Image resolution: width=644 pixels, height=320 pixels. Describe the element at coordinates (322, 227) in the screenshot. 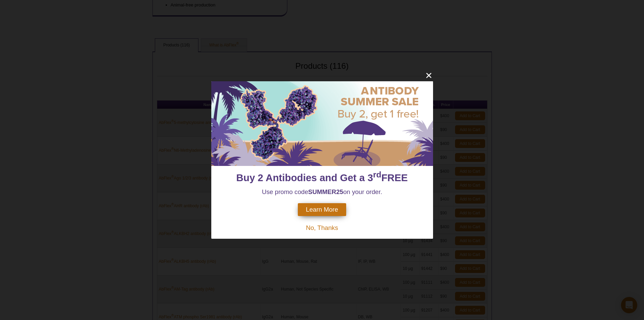

I see `span: No, Thanks` at that location.